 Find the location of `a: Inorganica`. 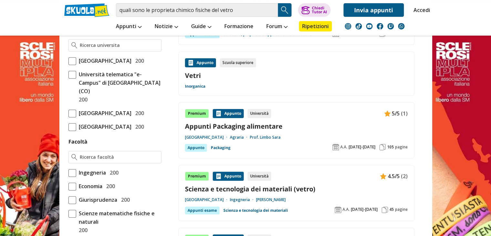

a: Inorganica is located at coordinates (195, 86).